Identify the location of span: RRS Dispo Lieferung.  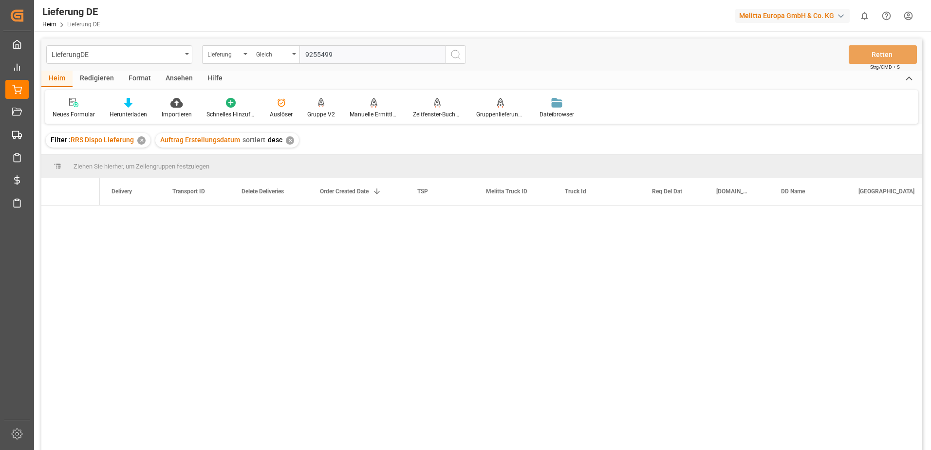
(102, 140).